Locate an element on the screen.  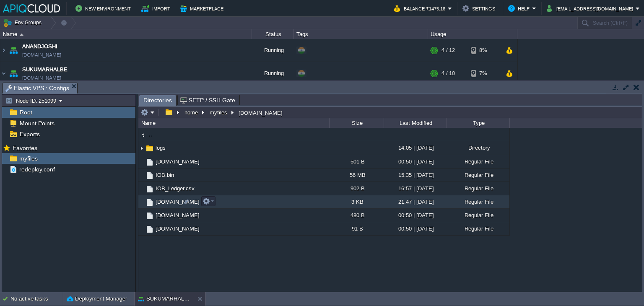
button: myfiles is located at coordinates (219, 113).